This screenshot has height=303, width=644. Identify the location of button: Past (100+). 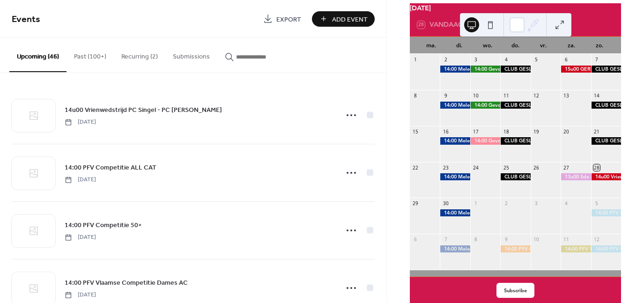
(90, 54).